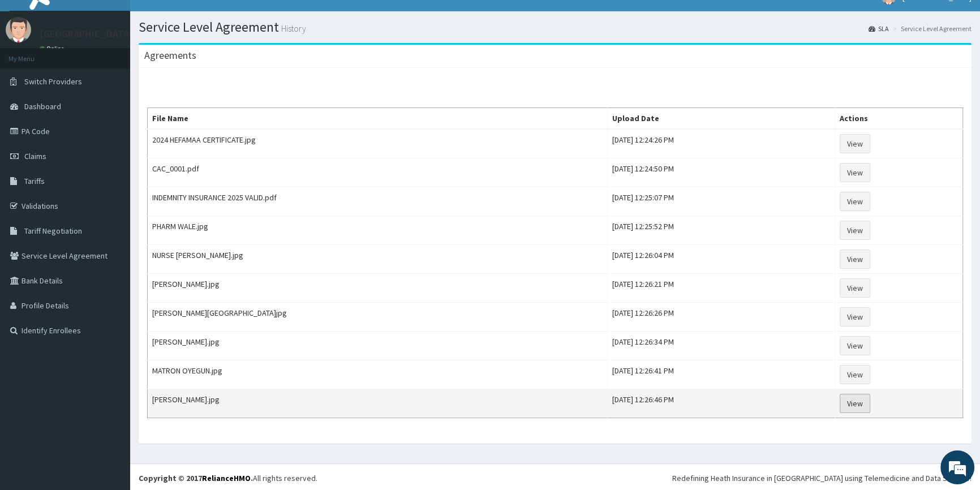 Image resolution: width=980 pixels, height=490 pixels. Describe the element at coordinates (199, 19) in the screenshot. I see `div: Minimize live chat window` at that location.